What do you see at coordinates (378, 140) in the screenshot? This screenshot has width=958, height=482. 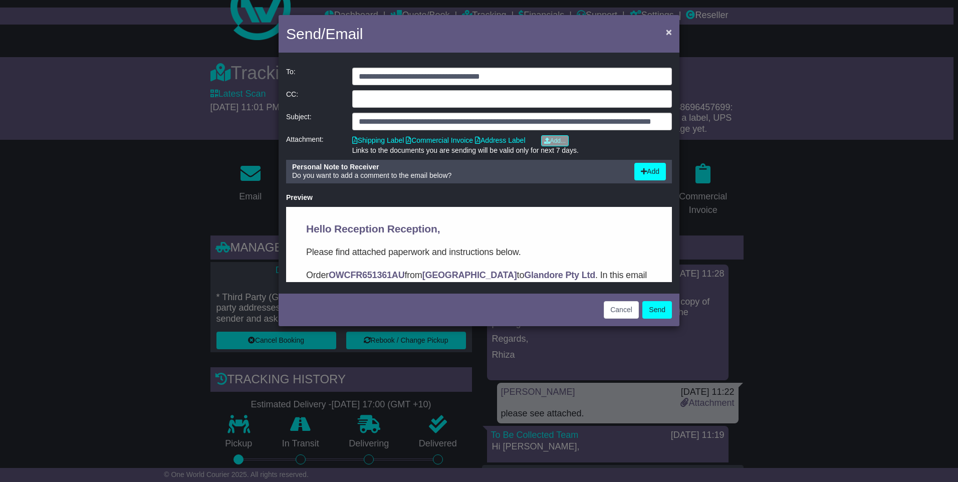 I see `a: Shipping Label` at bounding box center [378, 140].